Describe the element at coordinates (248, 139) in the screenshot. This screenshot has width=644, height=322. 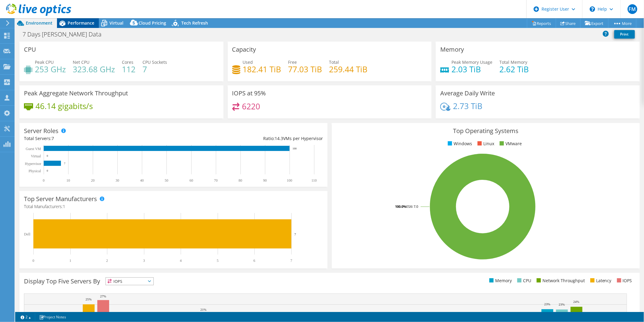
I see `div: Ratio: VMs per Hypervisor` at that location.